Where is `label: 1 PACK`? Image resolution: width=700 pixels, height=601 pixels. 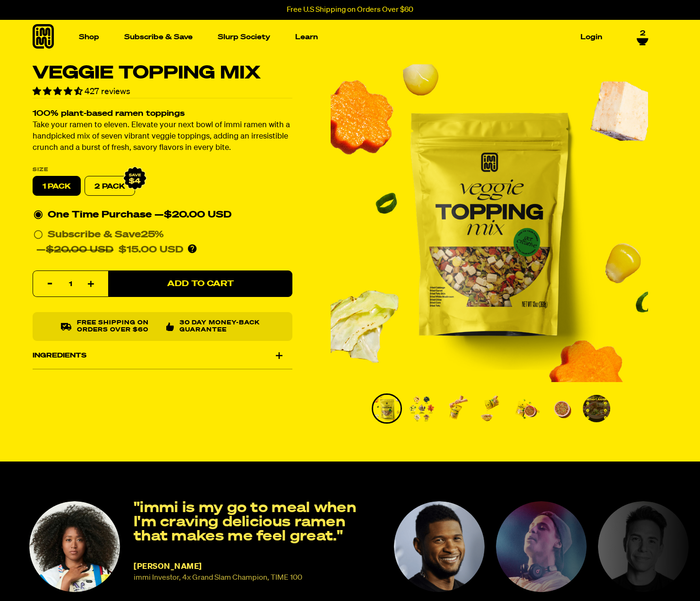
label: 1 PACK is located at coordinates (57, 186).